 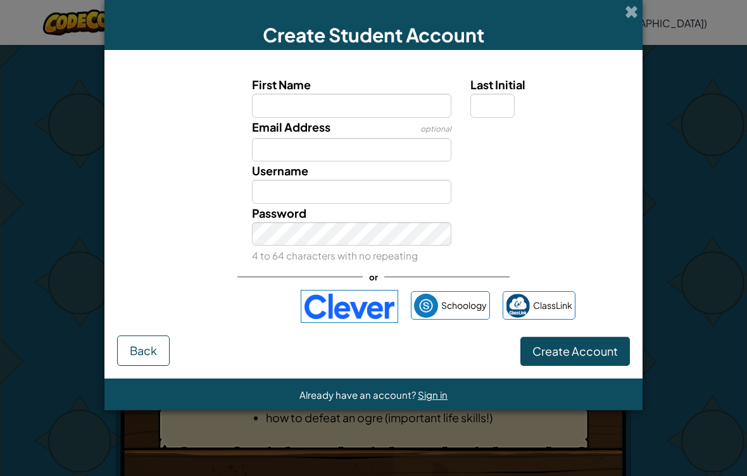 I want to click on span: optional, so click(x=436, y=129).